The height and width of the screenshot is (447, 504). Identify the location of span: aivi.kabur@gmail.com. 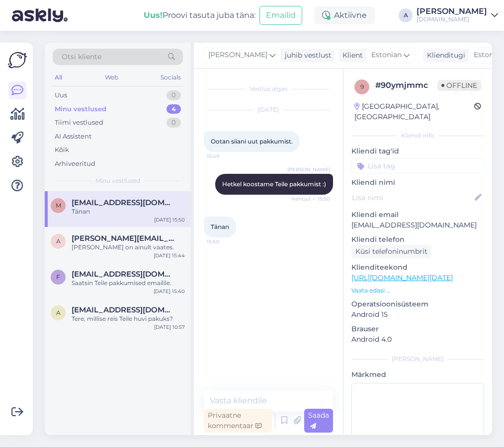
(123, 310).